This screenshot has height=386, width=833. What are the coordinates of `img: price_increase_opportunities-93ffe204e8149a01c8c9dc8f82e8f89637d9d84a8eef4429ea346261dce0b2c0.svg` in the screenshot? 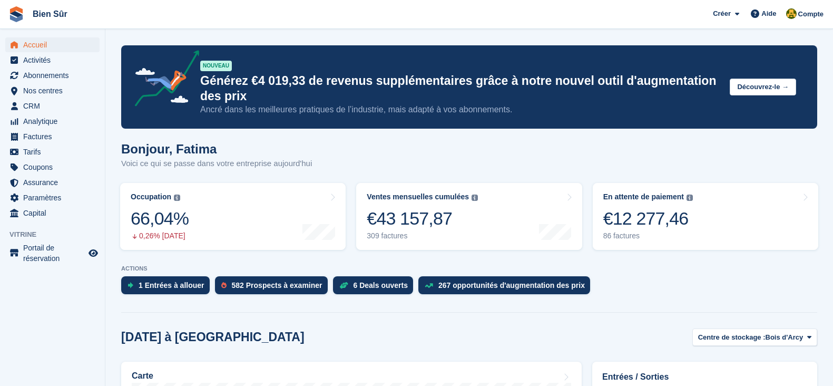 It's located at (429, 285).